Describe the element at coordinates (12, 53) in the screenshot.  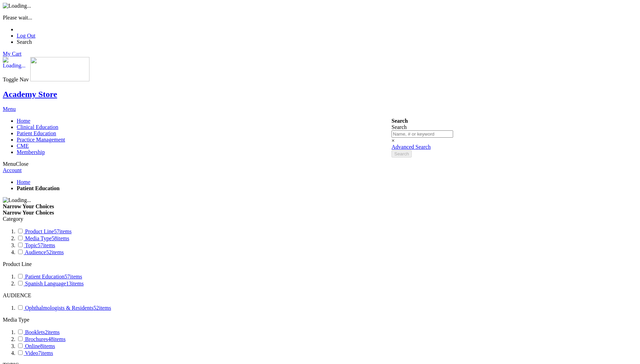
I see `span: My Cart` at that location.